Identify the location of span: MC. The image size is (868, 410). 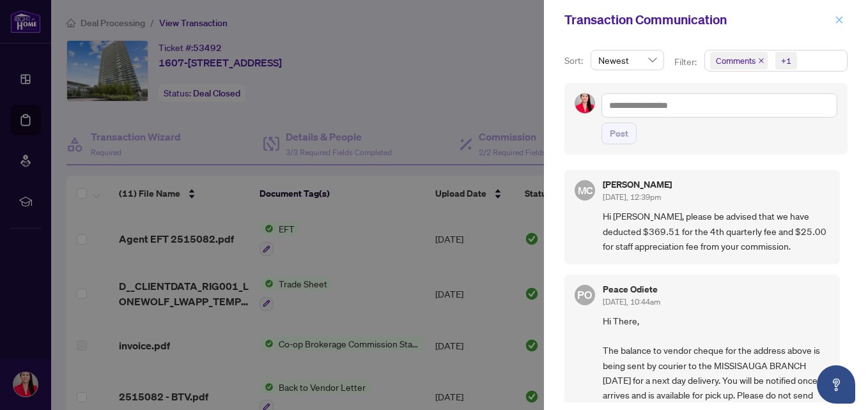
(585, 190).